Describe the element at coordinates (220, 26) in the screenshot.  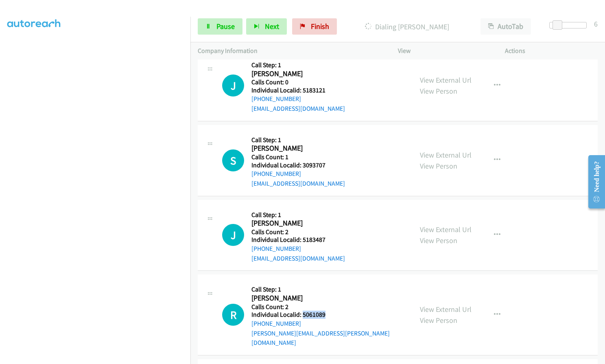
I see `a: Pause` at that location.